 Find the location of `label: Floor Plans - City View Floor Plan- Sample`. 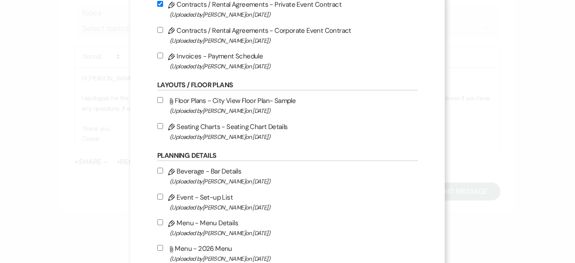

label: Floor Plans - City View Floor Plan- Sample is located at coordinates (288, 105).